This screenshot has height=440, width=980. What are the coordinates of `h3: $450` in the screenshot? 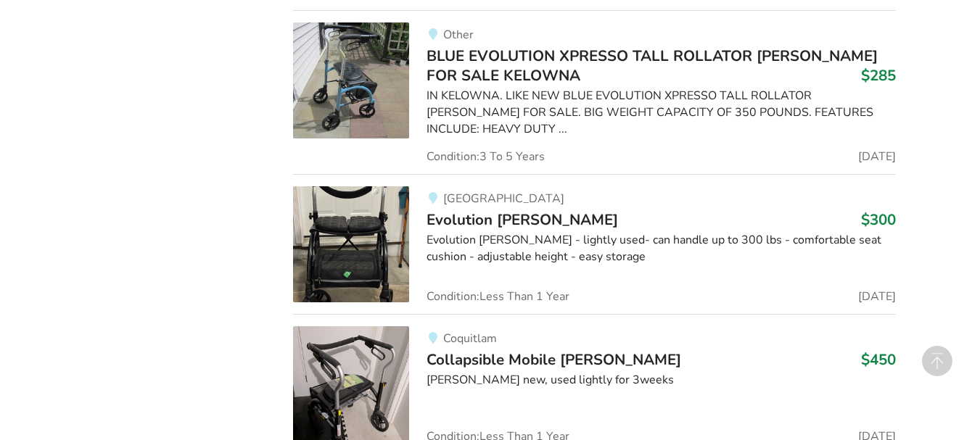 It's located at (878, 359).